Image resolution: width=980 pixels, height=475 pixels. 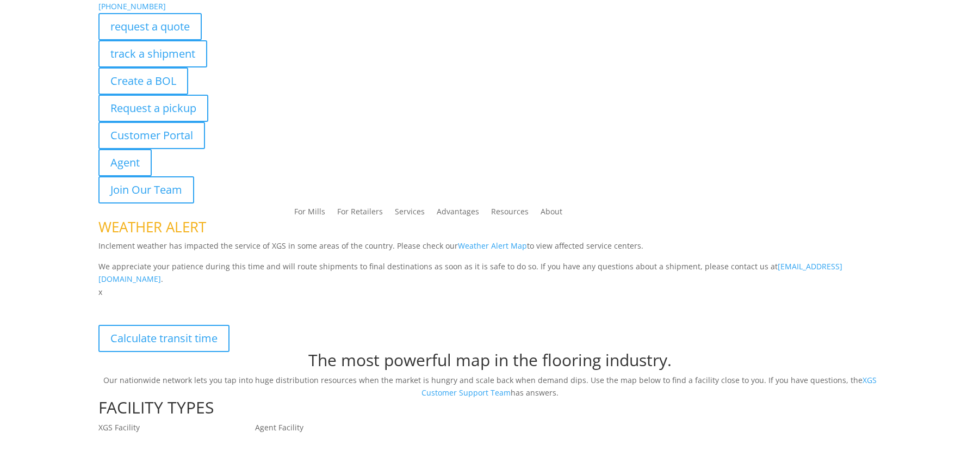 I want to click on p: Inclement weather has impacted the service of XGS in some areas of the country. Please check our ..., so click(x=490, y=250).